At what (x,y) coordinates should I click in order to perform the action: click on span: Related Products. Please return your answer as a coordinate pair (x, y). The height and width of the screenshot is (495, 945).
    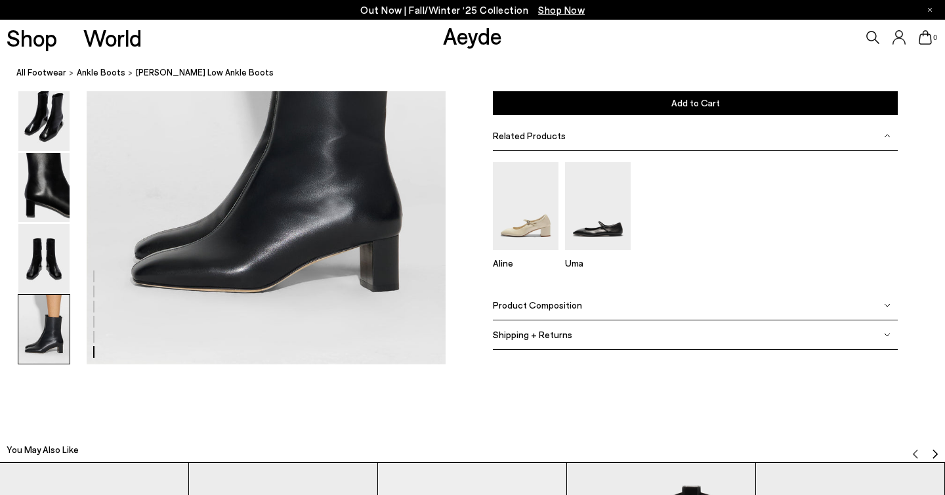
    Looking at the image, I should click on (529, 135).